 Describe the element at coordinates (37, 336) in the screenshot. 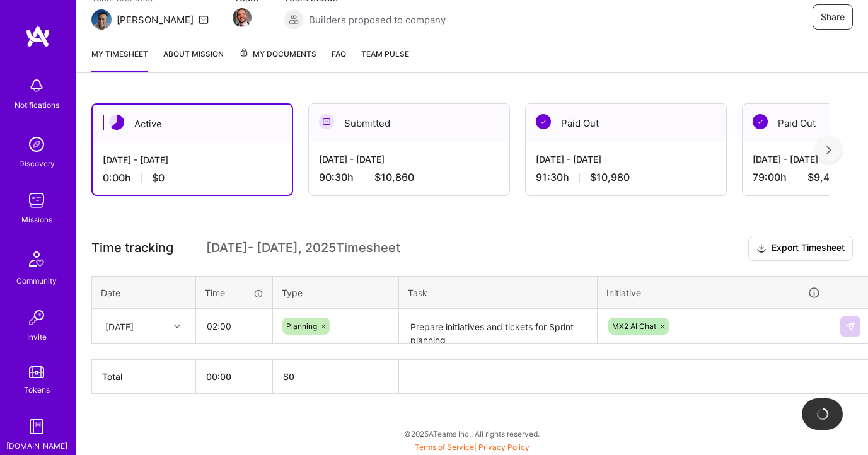

I see `div: Invite` at that location.